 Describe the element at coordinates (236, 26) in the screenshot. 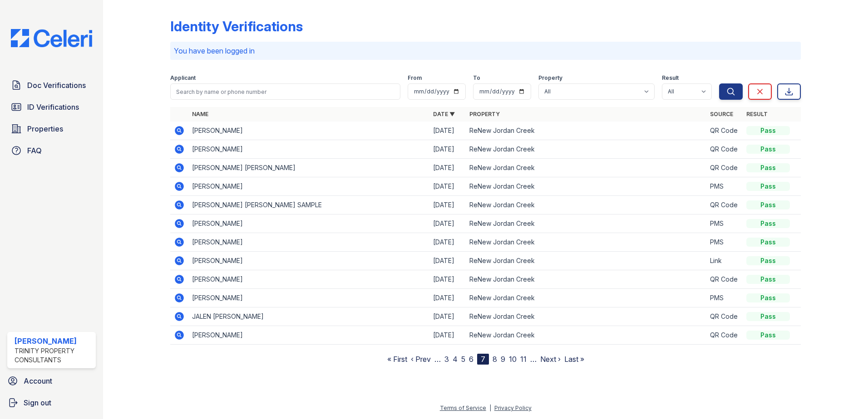

I see `div: Identity Verifications` at that location.